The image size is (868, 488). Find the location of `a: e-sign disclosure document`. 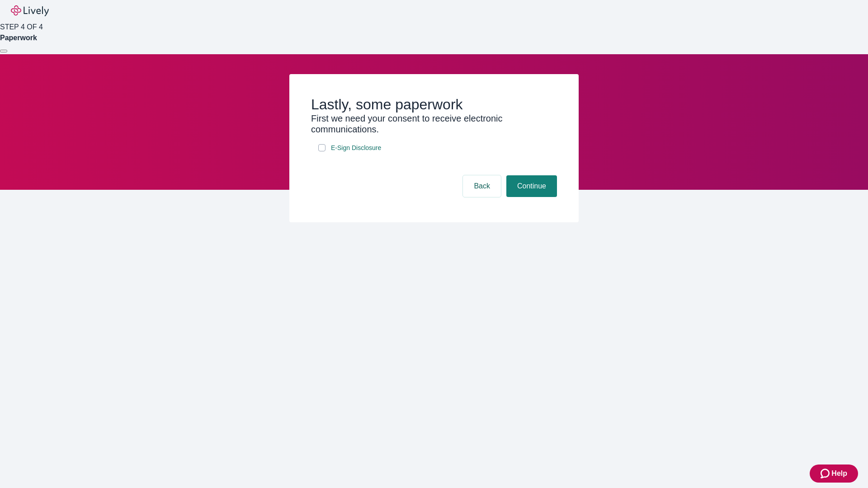

a: e-sign disclosure document is located at coordinates (356, 148).